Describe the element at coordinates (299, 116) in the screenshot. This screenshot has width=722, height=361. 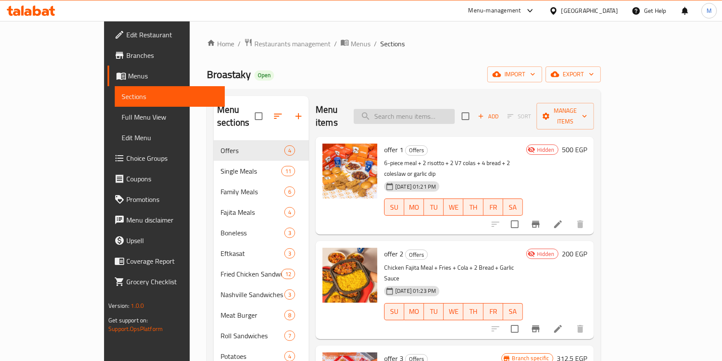
I see `button: Add section` at that location.